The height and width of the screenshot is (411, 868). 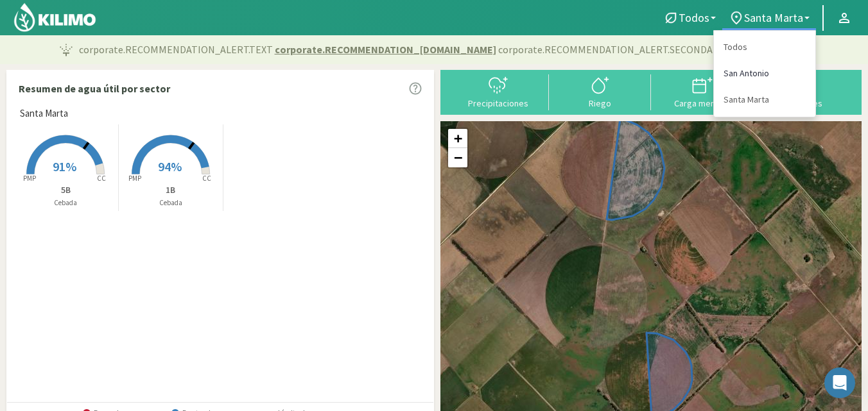 What do you see at coordinates (694, 17) in the screenshot?
I see `span: Todos` at bounding box center [694, 17].